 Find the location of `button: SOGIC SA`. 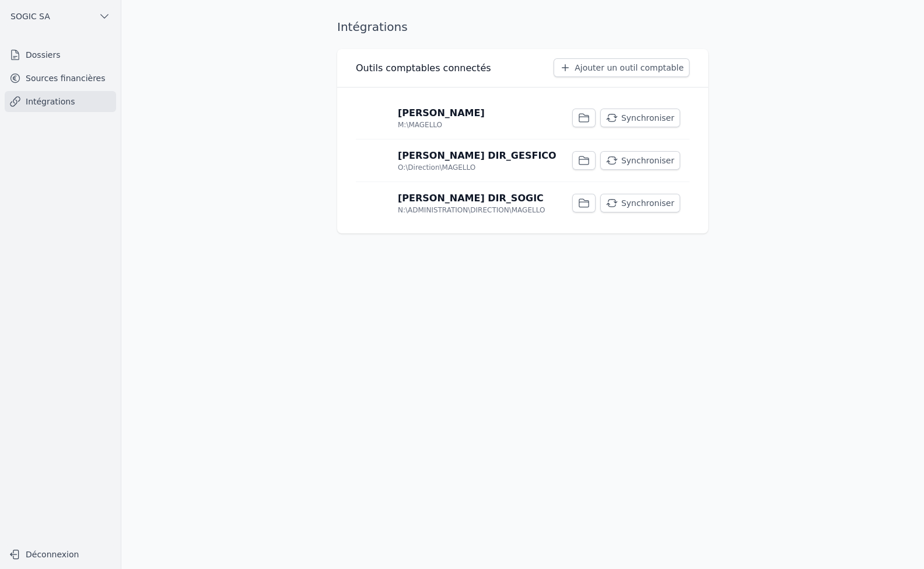

button: SOGIC SA is located at coordinates (60, 16).